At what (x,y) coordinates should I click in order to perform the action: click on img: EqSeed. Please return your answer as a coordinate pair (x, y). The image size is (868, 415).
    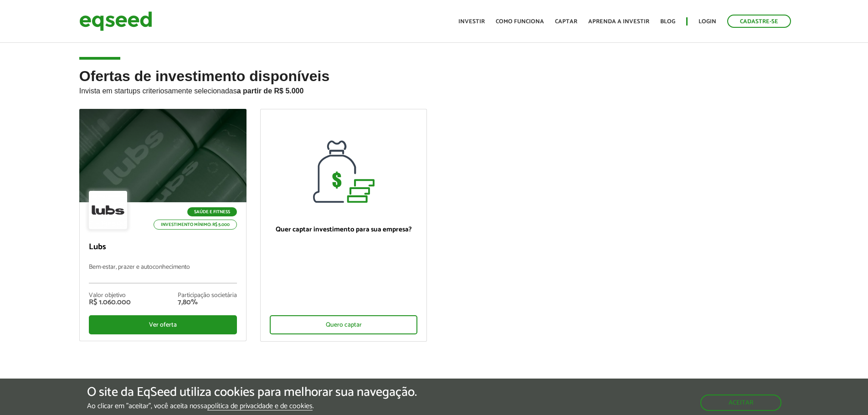
    Looking at the image, I should click on (116, 21).